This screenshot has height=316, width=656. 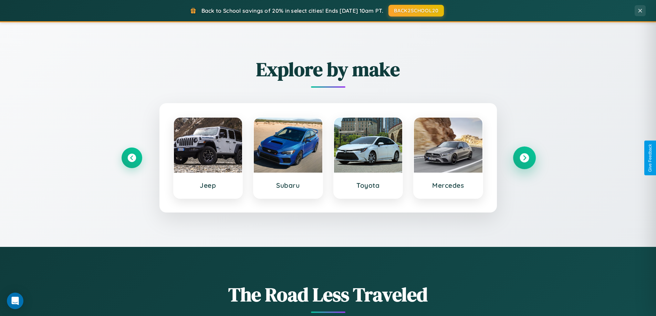 What do you see at coordinates (208, 185) in the screenshot?
I see `h3: Jeep` at bounding box center [208, 185].